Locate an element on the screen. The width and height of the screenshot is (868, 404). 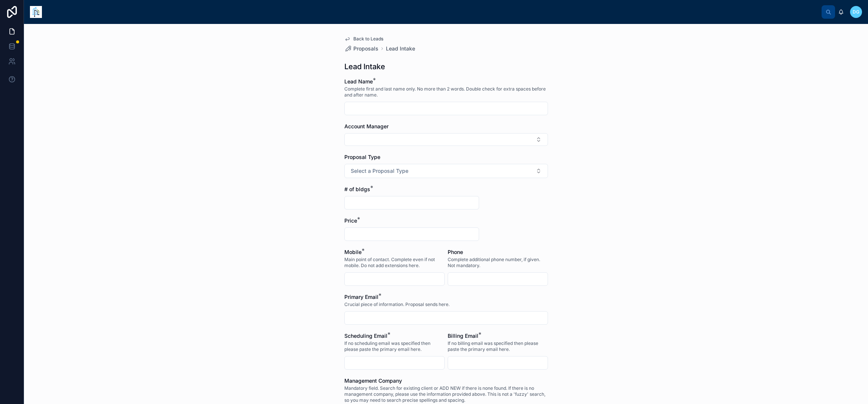
img: App logo is located at coordinates (36, 12).